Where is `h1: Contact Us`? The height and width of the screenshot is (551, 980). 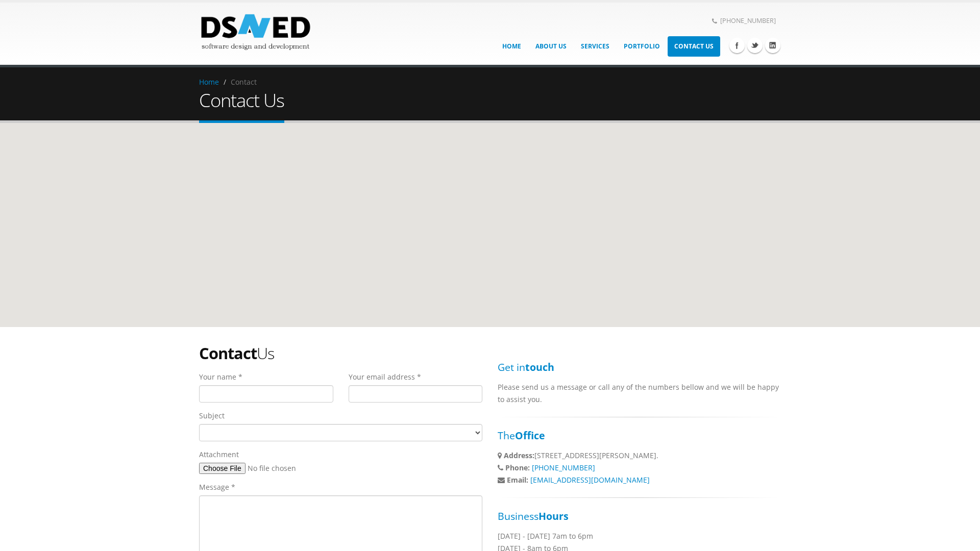 h1: Contact Us is located at coordinates (241, 106).